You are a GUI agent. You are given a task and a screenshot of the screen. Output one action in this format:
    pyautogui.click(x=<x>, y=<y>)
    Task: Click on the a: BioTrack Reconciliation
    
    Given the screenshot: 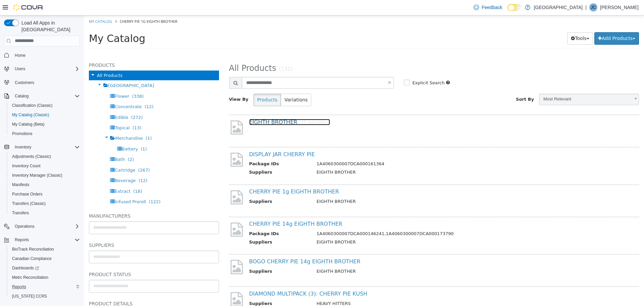 What is the action you would take?
    pyautogui.click(x=33, y=249)
    